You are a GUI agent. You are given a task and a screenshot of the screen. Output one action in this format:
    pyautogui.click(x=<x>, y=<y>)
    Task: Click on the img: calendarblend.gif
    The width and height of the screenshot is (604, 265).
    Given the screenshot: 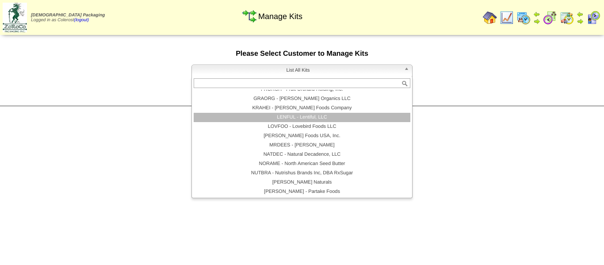 What is the action you would take?
    pyautogui.click(x=550, y=18)
    